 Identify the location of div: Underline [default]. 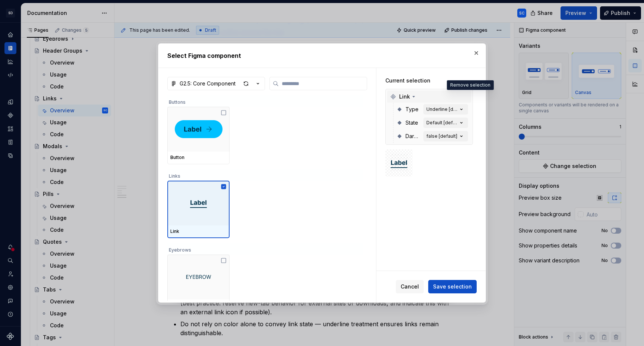
(442, 109).